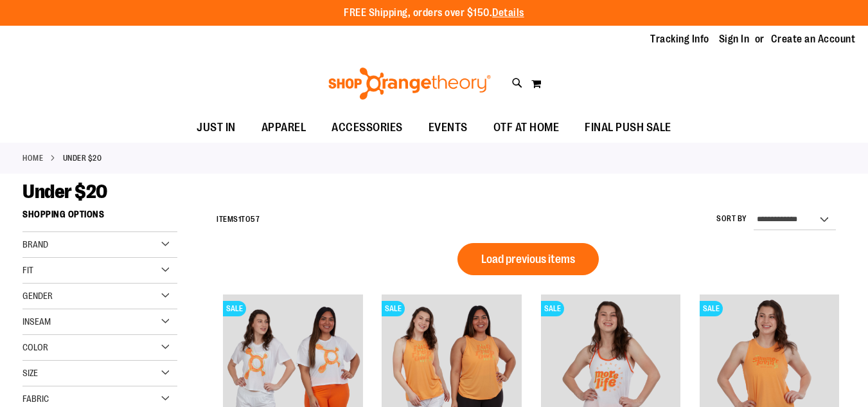 The width and height of the screenshot is (868, 407). I want to click on button: Load previous items, so click(528, 259).